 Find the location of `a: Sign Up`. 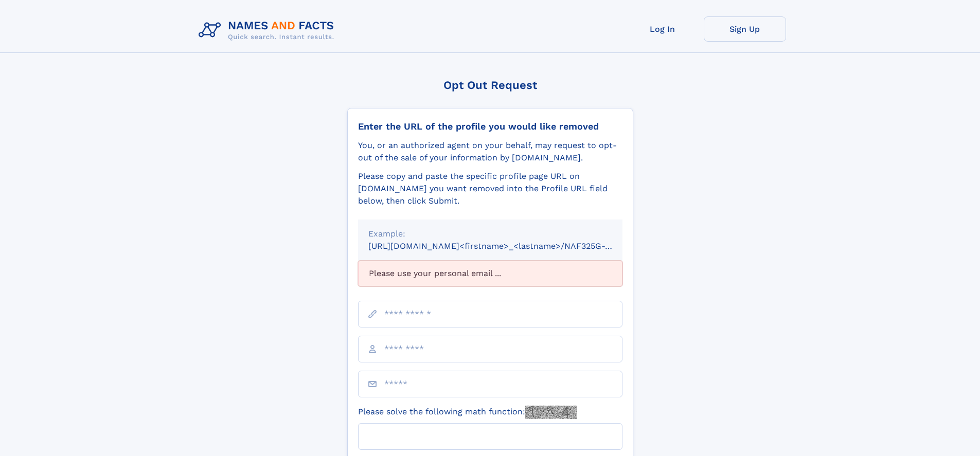

a: Sign Up is located at coordinates (744, 29).